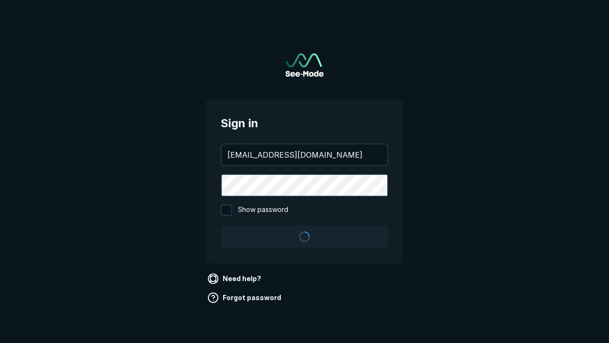 The image size is (609, 343). Describe the element at coordinates (245, 297) in the screenshot. I see `a: Forgot password` at that location.